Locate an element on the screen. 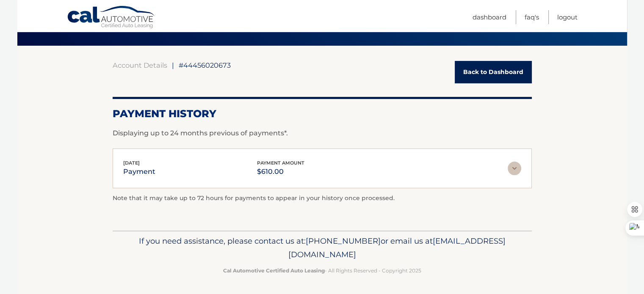  strong: Cal Automotive Certified Auto Leasing is located at coordinates (274, 270).